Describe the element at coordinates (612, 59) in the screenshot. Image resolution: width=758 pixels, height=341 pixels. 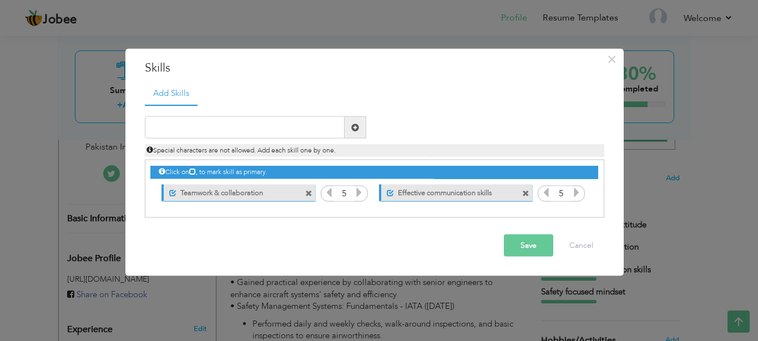
I see `button: Close` at that location.